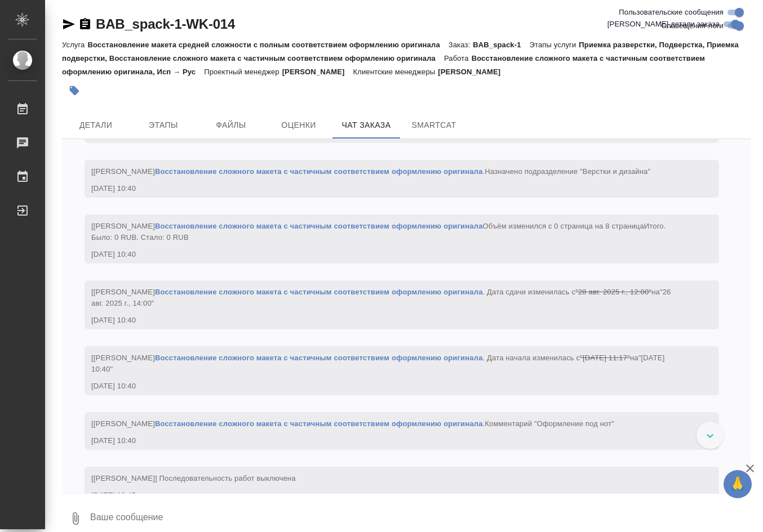 The height and width of the screenshot is (532, 763). Describe the element at coordinates (231, 125) in the screenshot. I see `span: Файлы` at that location.